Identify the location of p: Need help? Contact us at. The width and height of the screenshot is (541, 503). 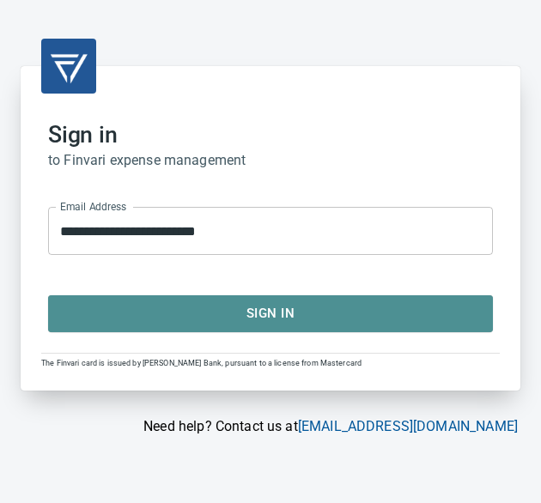
(269, 426).